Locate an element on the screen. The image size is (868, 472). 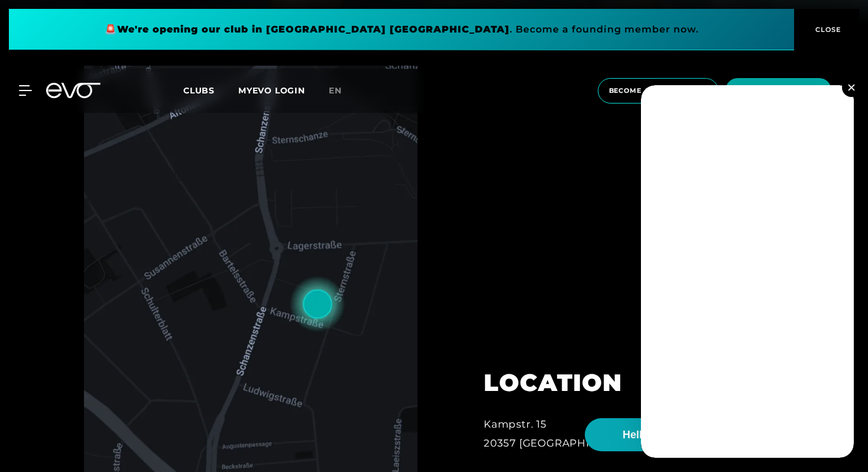
font: en is located at coordinates (335, 90).